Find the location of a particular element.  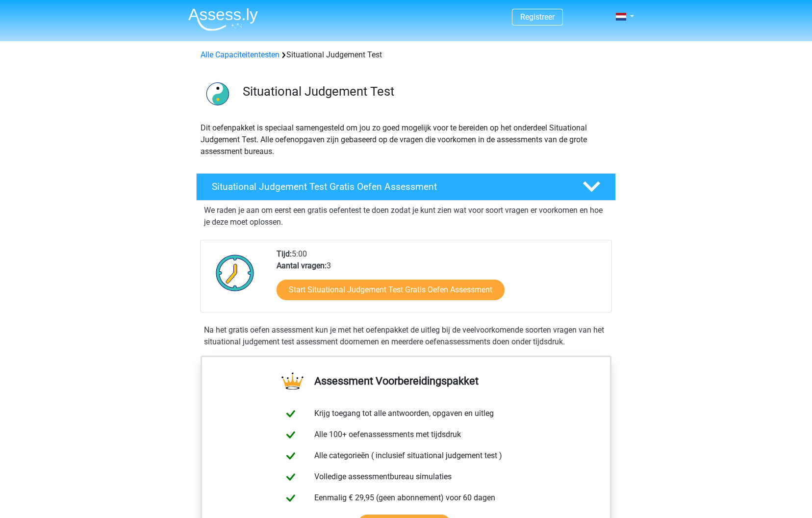

b: Aantal vragen: is located at coordinates (301, 265).